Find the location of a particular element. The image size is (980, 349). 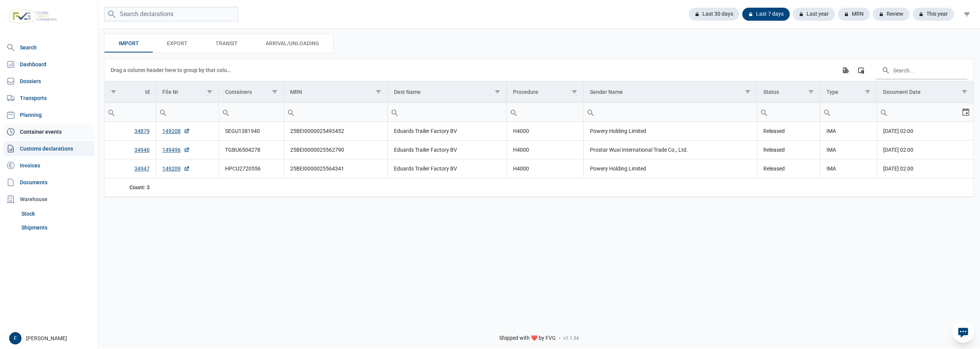

a: Search is located at coordinates (48, 47).